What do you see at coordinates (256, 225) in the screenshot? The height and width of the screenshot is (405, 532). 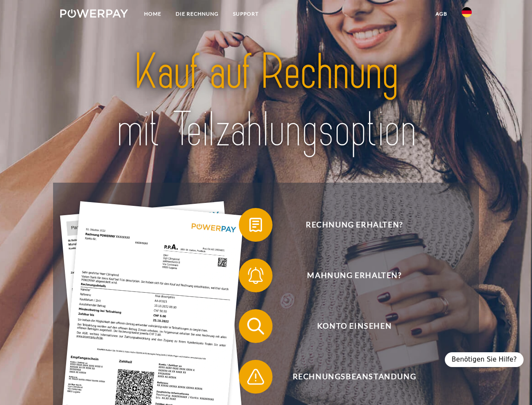 I see `img: qb_bill.svg` at bounding box center [256, 225].